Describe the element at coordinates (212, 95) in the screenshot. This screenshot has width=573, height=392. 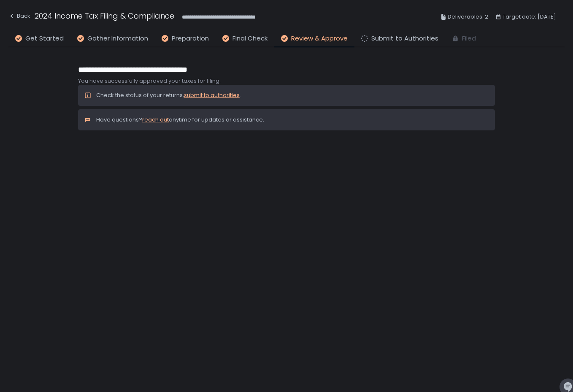
I see `a: submit to authorities` at that location.